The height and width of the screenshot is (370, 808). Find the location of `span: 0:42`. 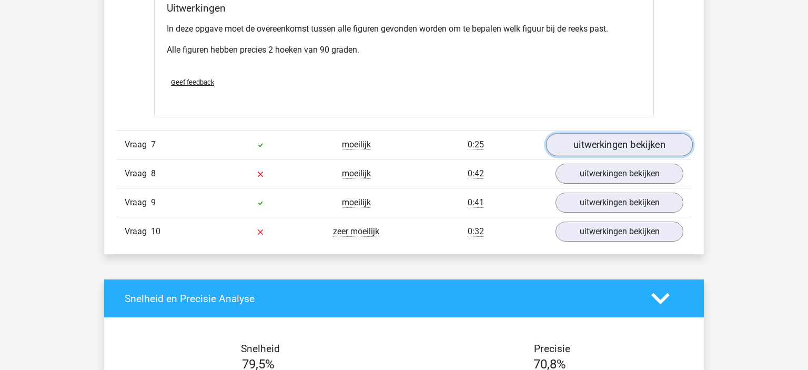

span: 0:42 is located at coordinates (475, 174).